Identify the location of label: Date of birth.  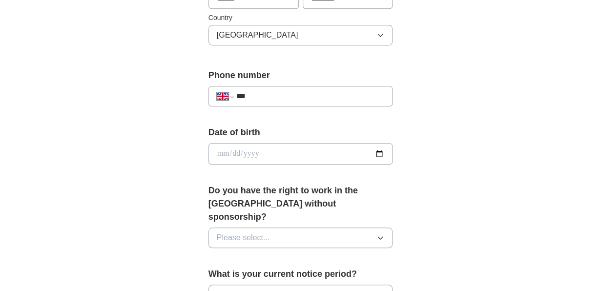
(301, 132).